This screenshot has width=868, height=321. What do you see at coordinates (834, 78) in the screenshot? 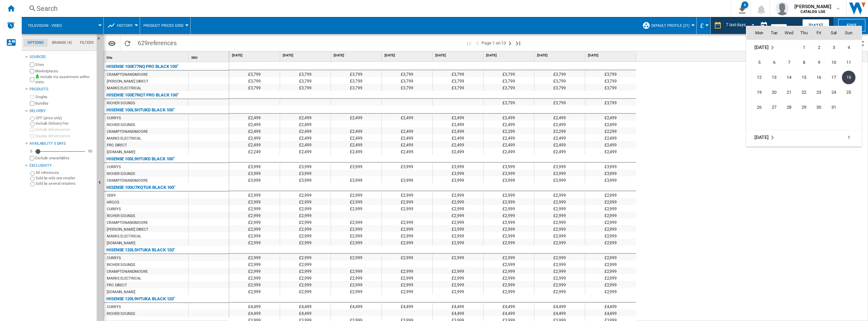
I see `td: Saturday August 17 2024` at bounding box center [834, 78].